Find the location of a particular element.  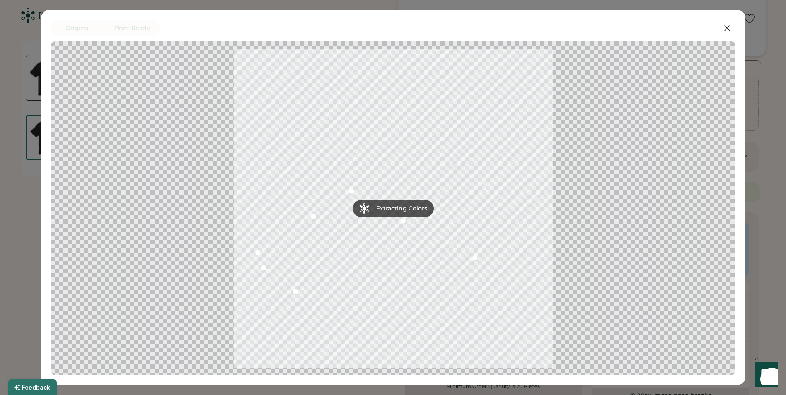

button: Print Ready is located at coordinates (133, 28).